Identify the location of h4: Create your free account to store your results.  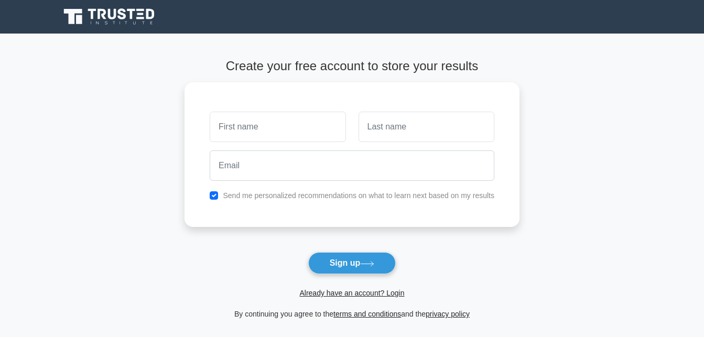
(352, 66).